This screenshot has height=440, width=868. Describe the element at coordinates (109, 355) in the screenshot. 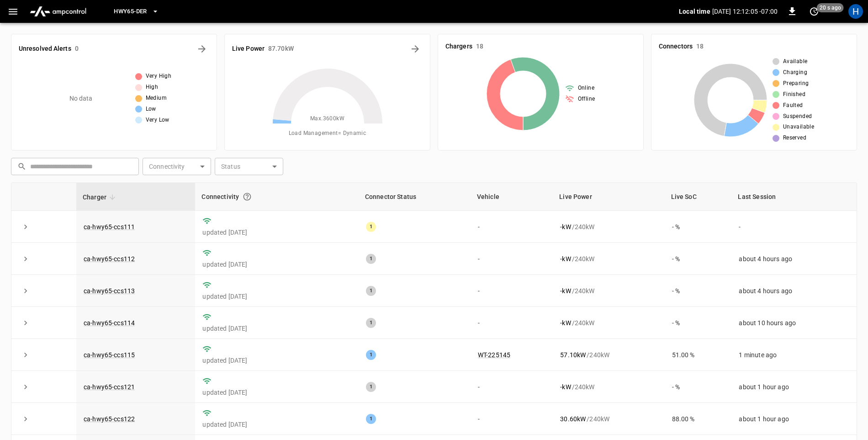

I see `a: ca-hwy65-ccs115` at that location.